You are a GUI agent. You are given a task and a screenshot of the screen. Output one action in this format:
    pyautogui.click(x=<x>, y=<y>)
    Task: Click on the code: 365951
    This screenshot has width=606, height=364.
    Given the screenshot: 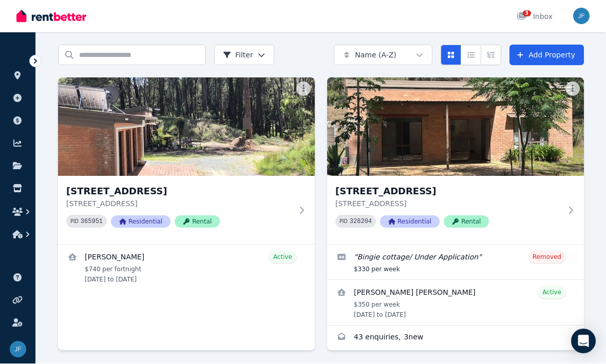 What is the action you would take?
    pyautogui.click(x=91, y=222)
    